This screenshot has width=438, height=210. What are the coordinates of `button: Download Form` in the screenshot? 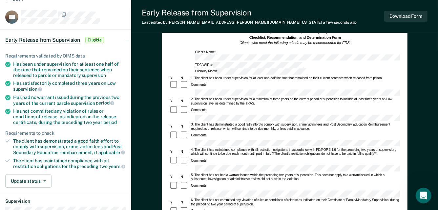 It's located at (406, 16).